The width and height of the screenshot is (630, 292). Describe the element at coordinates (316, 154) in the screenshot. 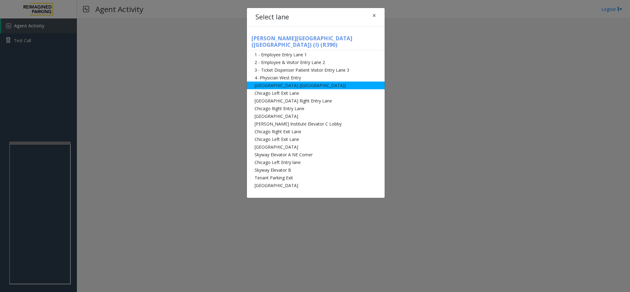

I see `li: Skyway Elevator A NE Corner` at that location.